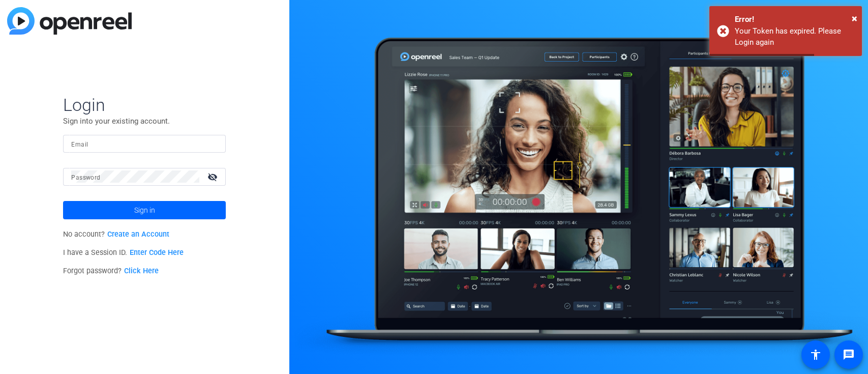 This screenshot has height=374, width=868. I want to click on mat-icon: message, so click(849, 355).